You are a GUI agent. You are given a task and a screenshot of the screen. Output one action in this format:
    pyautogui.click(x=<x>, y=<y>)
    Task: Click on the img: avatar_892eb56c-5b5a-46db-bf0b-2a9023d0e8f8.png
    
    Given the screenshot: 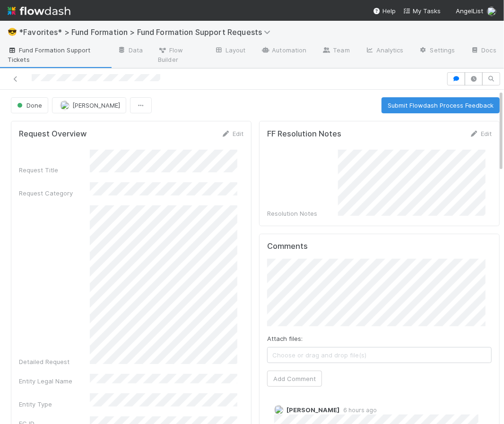 What is the action you would take?
    pyautogui.click(x=65, y=105)
    